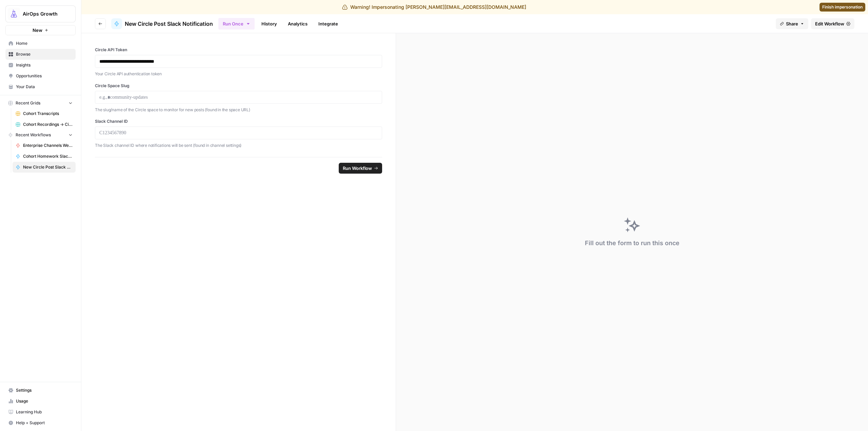 The height and width of the screenshot is (431, 868). I want to click on a: Cohort Homework Slack Follow-up Message, so click(44, 157).